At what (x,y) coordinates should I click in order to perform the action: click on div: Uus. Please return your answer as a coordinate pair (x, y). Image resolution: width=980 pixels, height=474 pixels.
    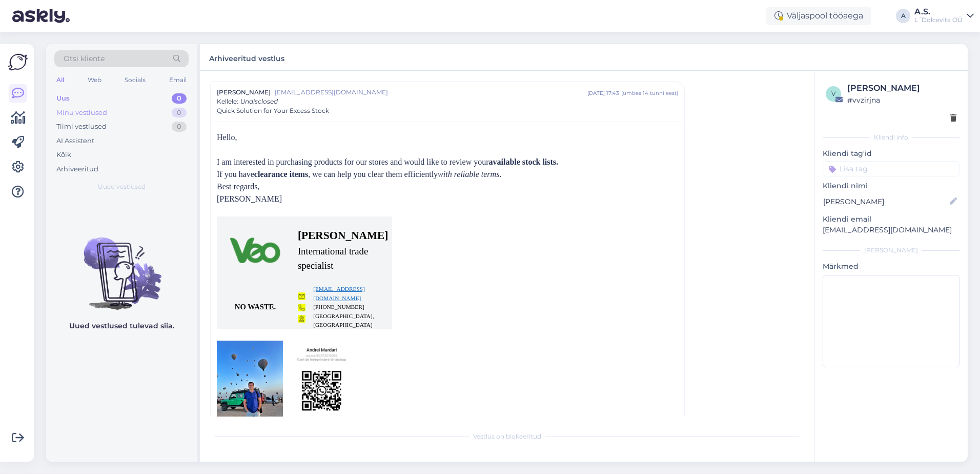
    Looking at the image, I should click on (63, 99).